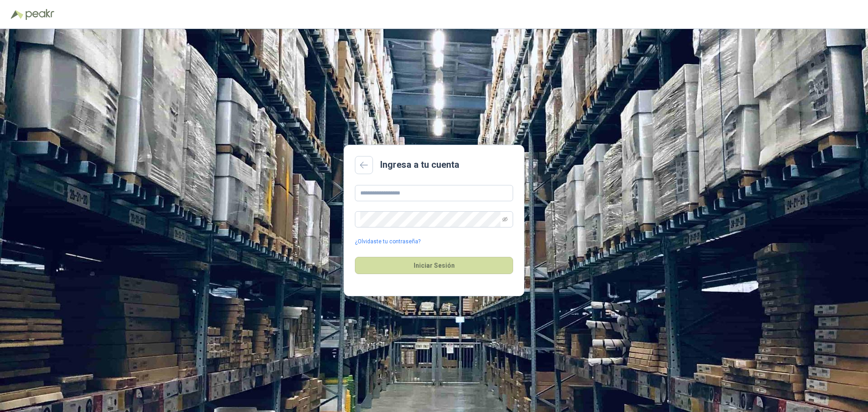 This screenshot has height=412, width=868. Describe the element at coordinates (419, 164) in the screenshot. I see `h2: Ingresa a tu cuenta` at that location.